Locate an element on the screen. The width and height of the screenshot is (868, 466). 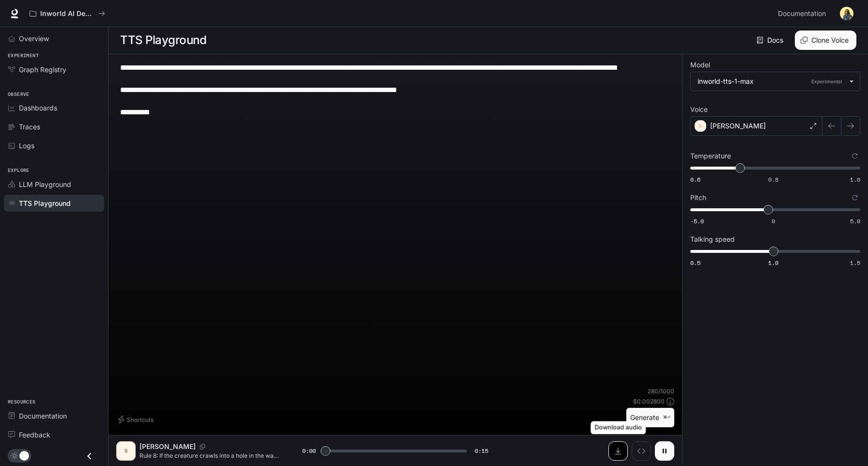
span: TTS Playground is located at coordinates (44, 203).